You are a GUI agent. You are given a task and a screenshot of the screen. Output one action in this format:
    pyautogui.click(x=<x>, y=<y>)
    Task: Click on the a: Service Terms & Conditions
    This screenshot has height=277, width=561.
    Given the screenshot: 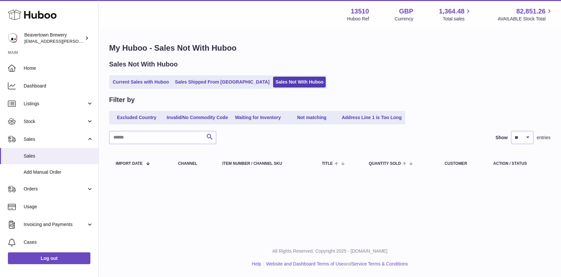 What is the action you would take?
    pyautogui.click(x=379, y=263)
    